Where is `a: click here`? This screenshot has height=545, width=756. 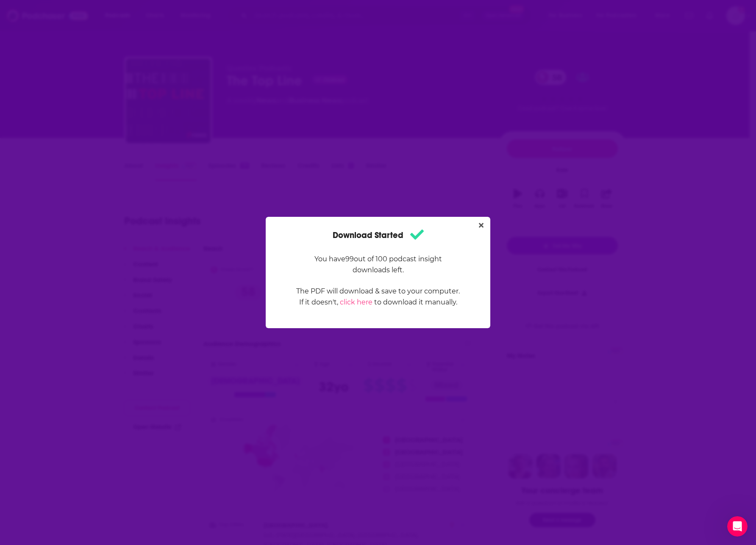
a: click here is located at coordinates (356, 302).